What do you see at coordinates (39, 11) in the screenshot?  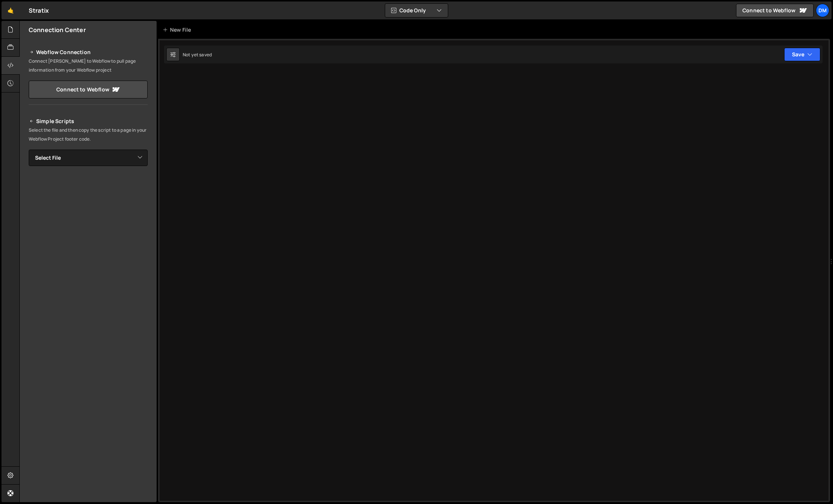 I see `div: Stratix` at bounding box center [39, 11].